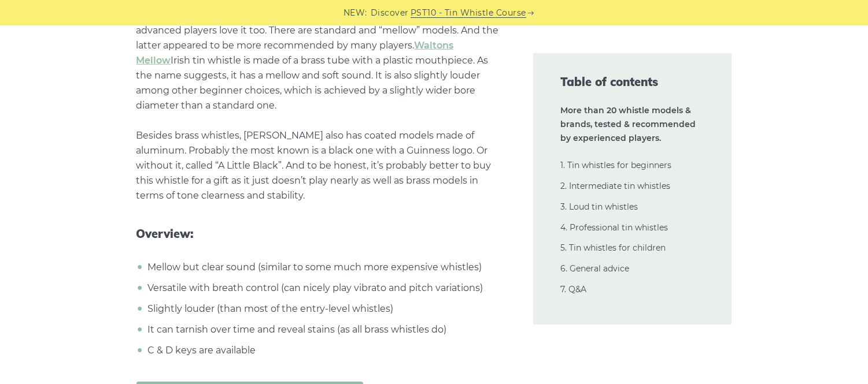 This screenshot has height=384, width=868. Describe the element at coordinates (616, 186) in the screenshot. I see `a: 2. Intermediate tin whistles` at that location.